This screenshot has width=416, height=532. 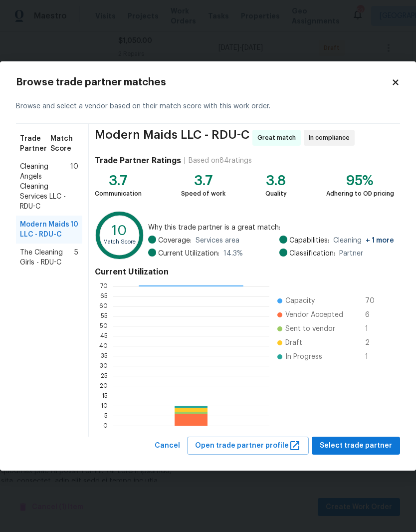 What do you see at coordinates (104, 316) in the screenshot?
I see `text: 55` at bounding box center [104, 316].